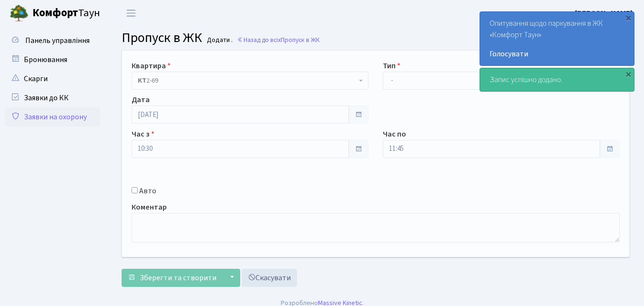  Describe the element at coordinates (172, 278) in the screenshot. I see `button: Зберегти та створити` at that location.